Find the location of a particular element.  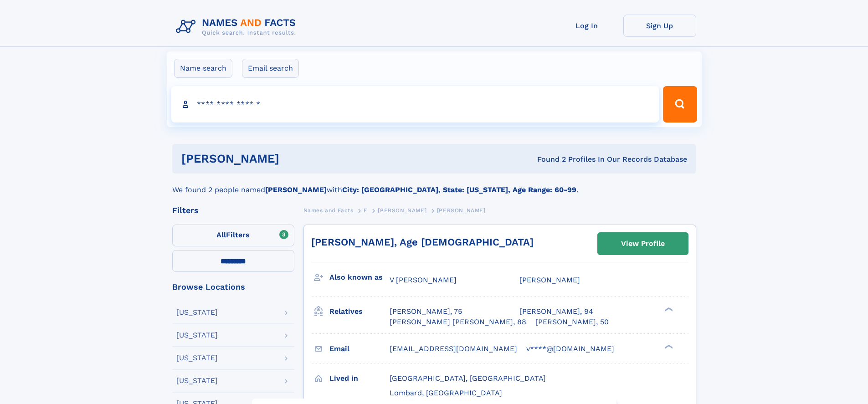

h3: Also known as is located at coordinates (359, 278).